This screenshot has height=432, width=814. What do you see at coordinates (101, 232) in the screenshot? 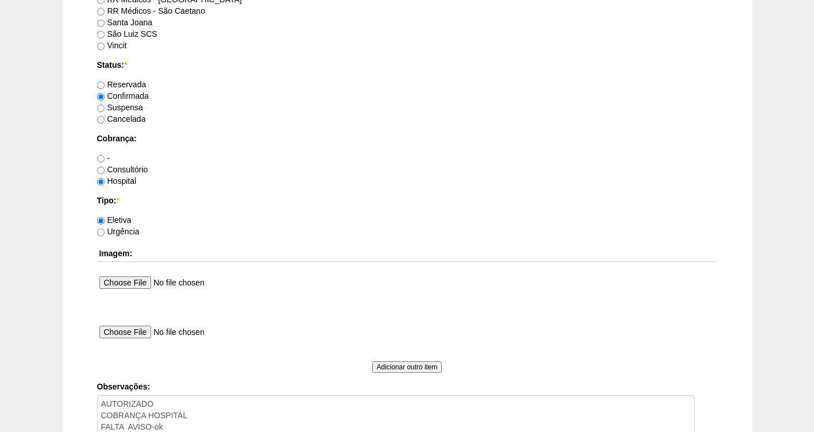
I see `input: Urgência` at bounding box center [101, 232].